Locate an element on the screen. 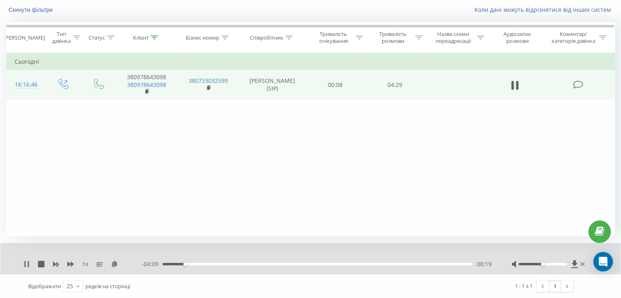 The width and height of the screenshot is (621, 298). div: Аудіозапис розмови is located at coordinates (517, 38).